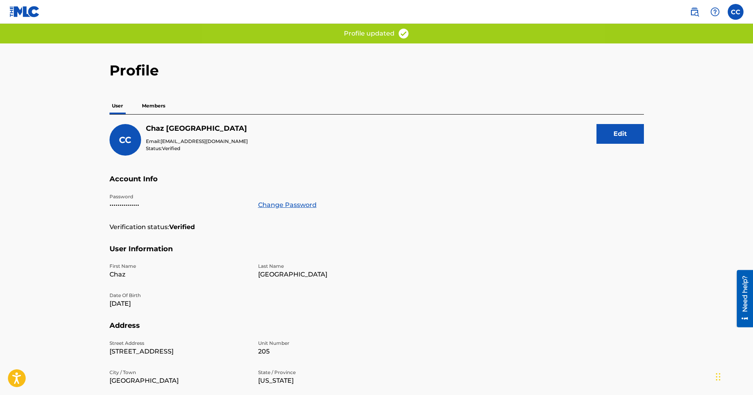  What do you see at coordinates (377, 70) in the screenshot?
I see `h2: Profile` at bounding box center [377, 70].